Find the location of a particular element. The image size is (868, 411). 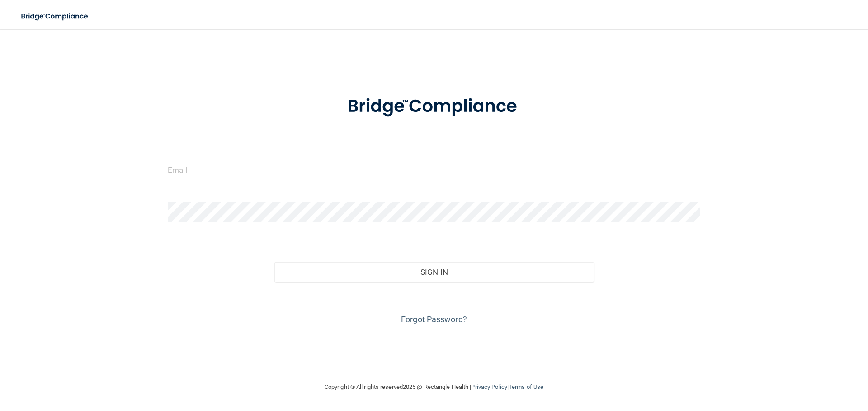

a: Forgot Password? is located at coordinates (434, 319).